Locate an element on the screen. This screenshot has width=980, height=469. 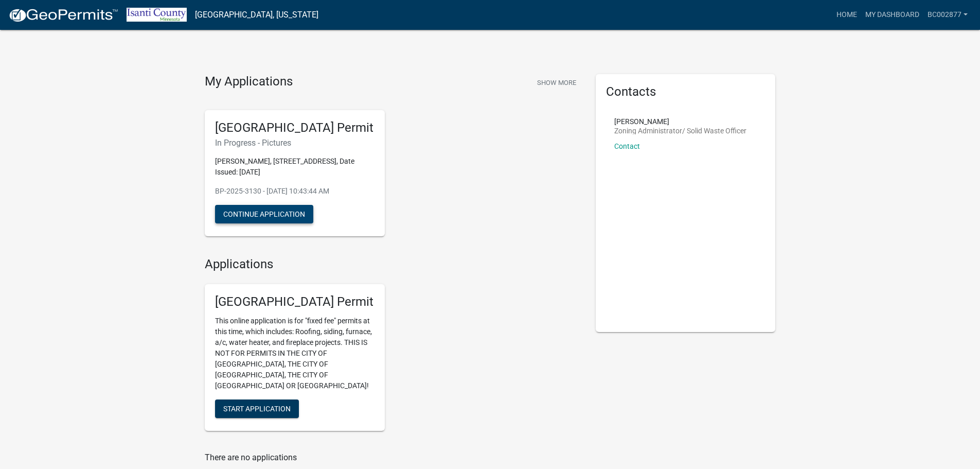
button: Start Application is located at coordinates (257, 408).